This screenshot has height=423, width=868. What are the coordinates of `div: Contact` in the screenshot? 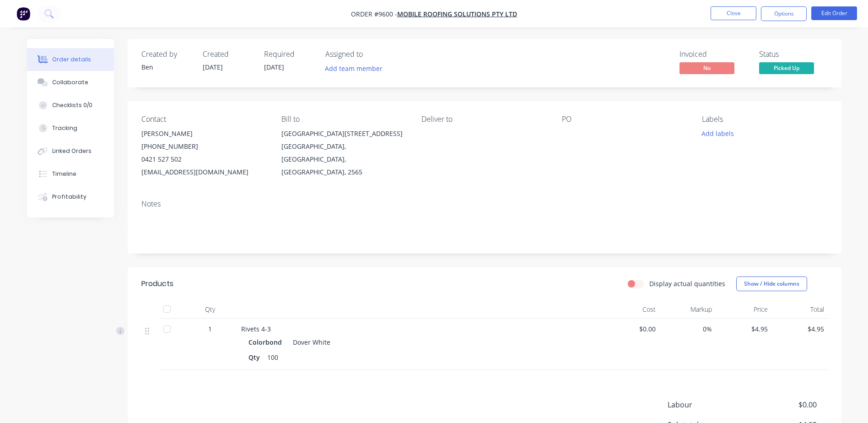 It's located at (204, 119).